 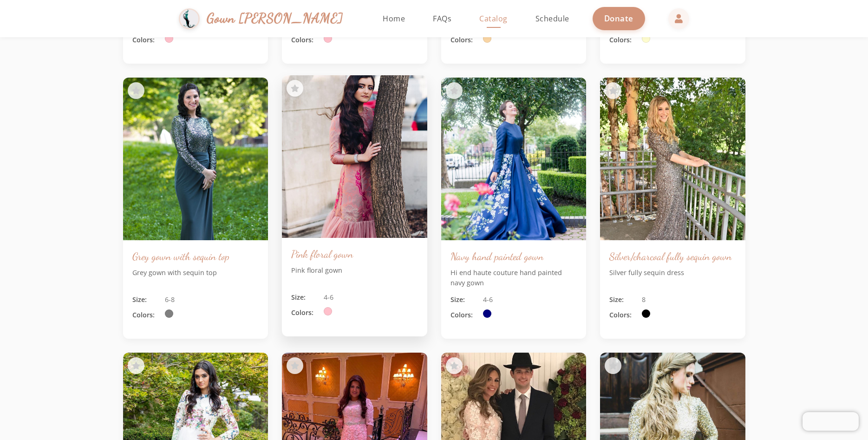 I want to click on img: Navy hand painted gown, so click(x=514, y=159).